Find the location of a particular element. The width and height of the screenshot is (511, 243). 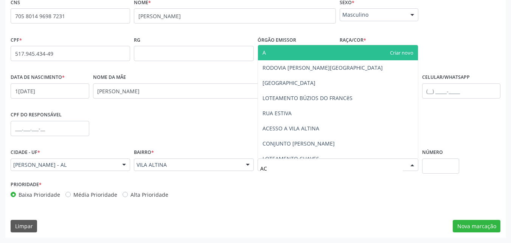

label: Cidade - UF is located at coordinates (25, 152).